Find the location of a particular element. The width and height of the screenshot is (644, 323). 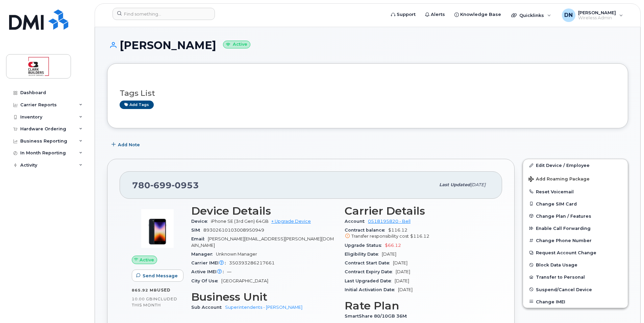

a: + Upgrade Device is located at coordinates (291, 221).